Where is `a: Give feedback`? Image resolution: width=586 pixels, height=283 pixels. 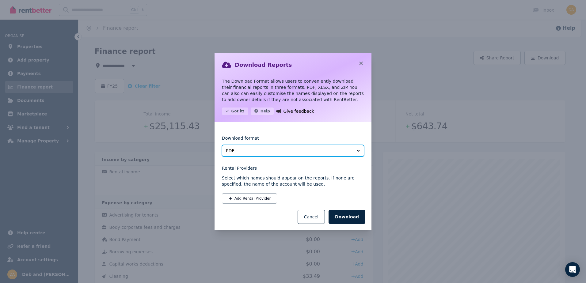 a: Give feedback is located at coordinates (295, 111).